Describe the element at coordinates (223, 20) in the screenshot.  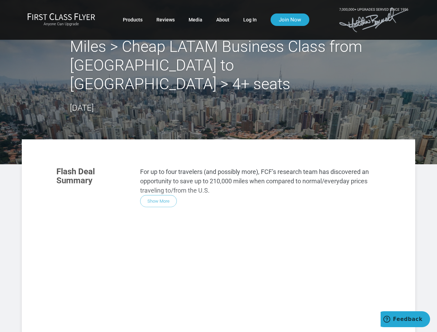
I see `a: About` at that location.